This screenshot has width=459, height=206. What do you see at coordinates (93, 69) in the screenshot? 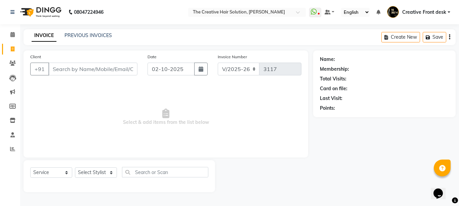
I see `input: Search by Name/Mobile/Email/Code` at bounding box center [93, 69].